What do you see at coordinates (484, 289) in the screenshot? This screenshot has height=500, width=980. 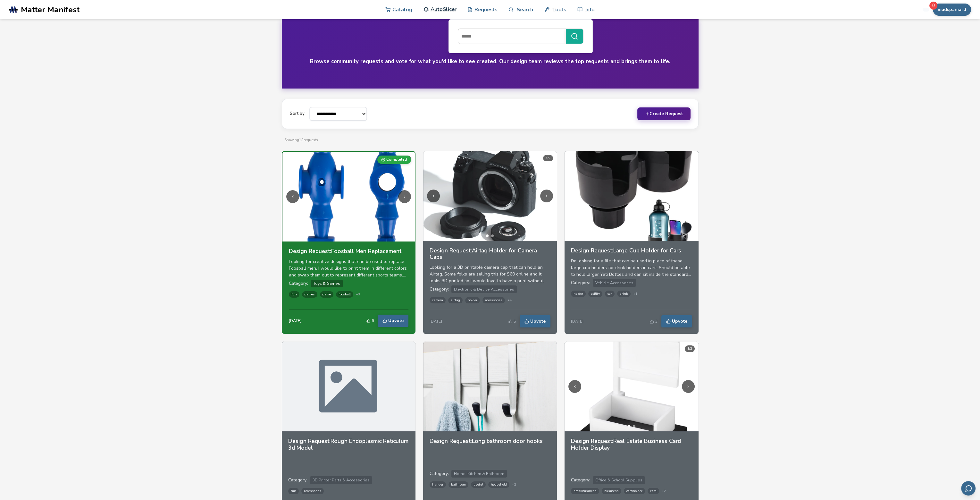 I see `span: Electronic & Device Accessories` at bounding box center [484, 289].